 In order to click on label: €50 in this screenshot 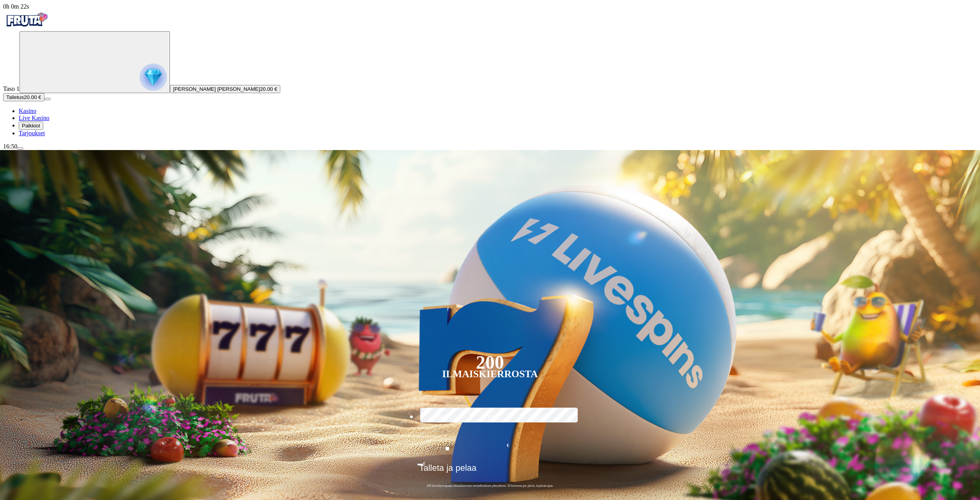, I will do `click(440, 418)`.